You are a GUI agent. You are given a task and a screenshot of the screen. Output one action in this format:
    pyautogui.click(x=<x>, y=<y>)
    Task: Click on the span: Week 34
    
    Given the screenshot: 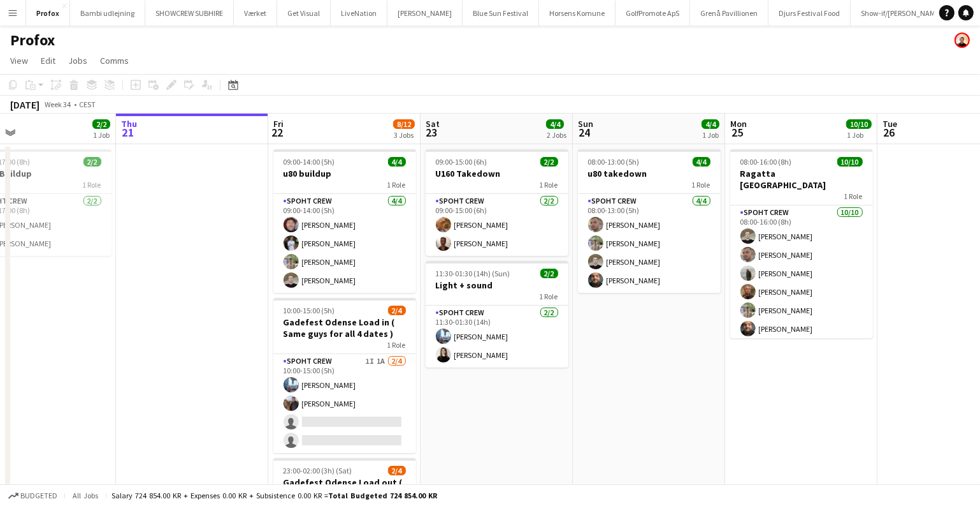 What is the action you would take?
    pyautogui.click(x=58, y=104)
    